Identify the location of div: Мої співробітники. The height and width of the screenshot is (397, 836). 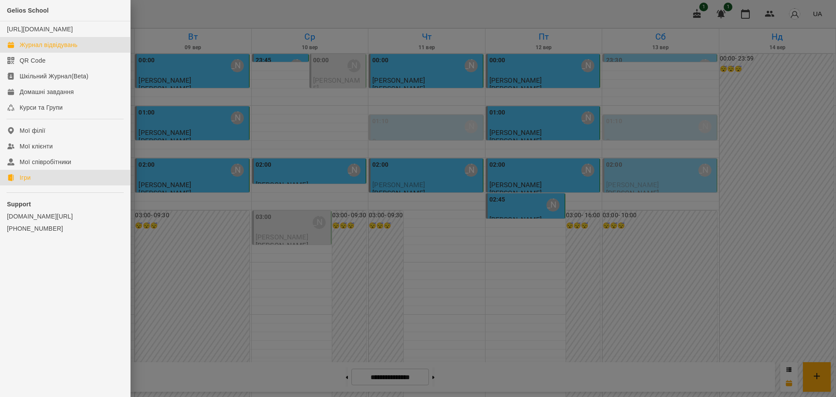
(45, 162).